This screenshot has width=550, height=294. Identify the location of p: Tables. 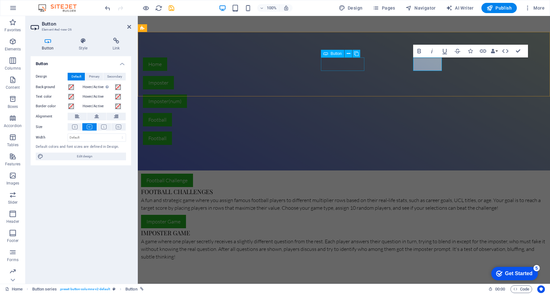
(13, 145).